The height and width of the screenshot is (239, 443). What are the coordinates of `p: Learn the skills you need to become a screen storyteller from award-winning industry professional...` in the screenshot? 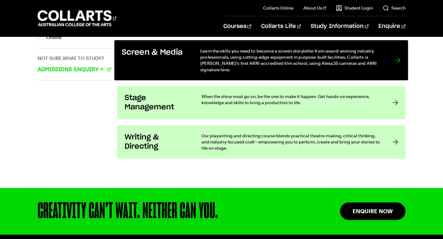 It's located at (292, 60).